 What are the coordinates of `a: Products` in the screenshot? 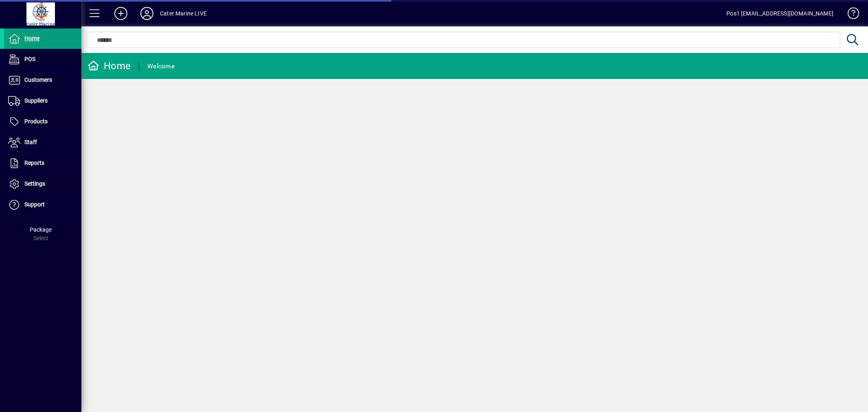 It's located at (43, 122).